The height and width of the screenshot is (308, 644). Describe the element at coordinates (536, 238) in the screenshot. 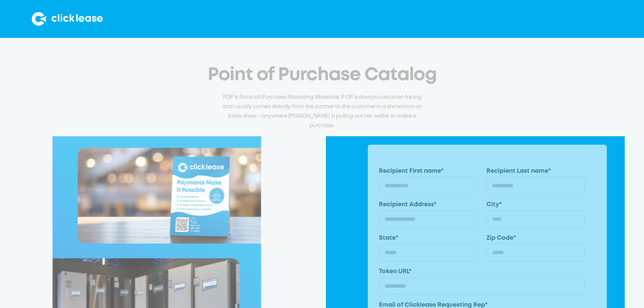

I see `label: Zip Code*` at that location.